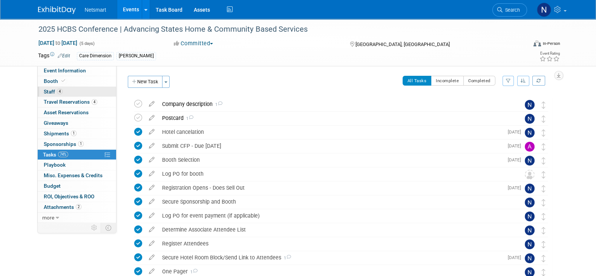 The image size is (596, 276). What do you see at coordinates (509, 10) in the screenshot?
I see `a: Search` at bounding box center [509, 10].